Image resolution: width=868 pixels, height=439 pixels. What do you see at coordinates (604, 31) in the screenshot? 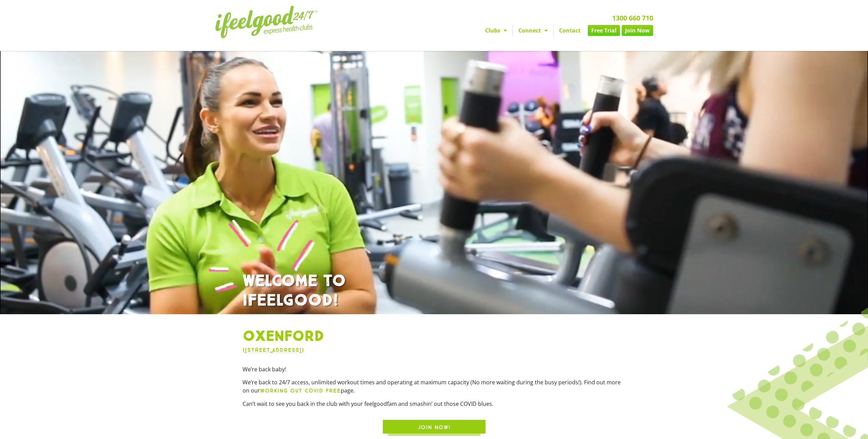
I see `a: Free Trial` at bounding box center [604, 31].